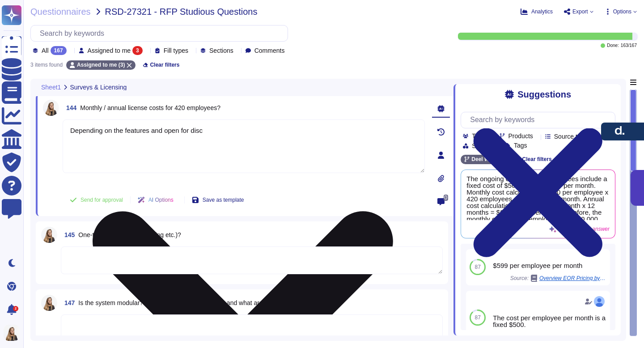 The height and width of the screenshot is (348, 644). Describe the element at coordinates (14, 333) in the screenshot. I see `button: user` at that location.